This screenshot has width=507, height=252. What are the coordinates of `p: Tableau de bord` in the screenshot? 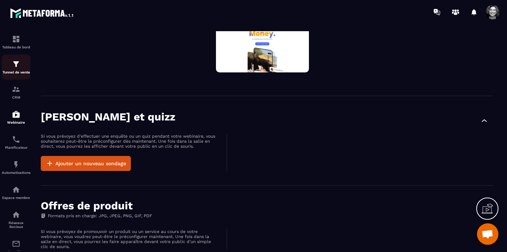 It's located at (16, 47).